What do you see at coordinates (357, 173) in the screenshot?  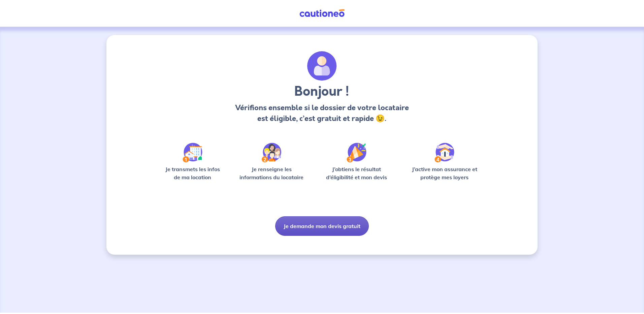 I see `p: J’obtiens le résultat d’éligibilité et mon devis` at bounding box center [357, 173].